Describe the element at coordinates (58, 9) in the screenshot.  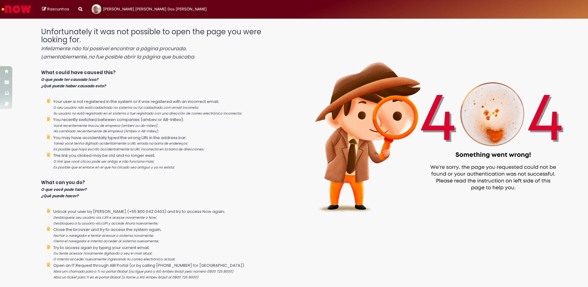
I see `span: Rascunhos` at that location.